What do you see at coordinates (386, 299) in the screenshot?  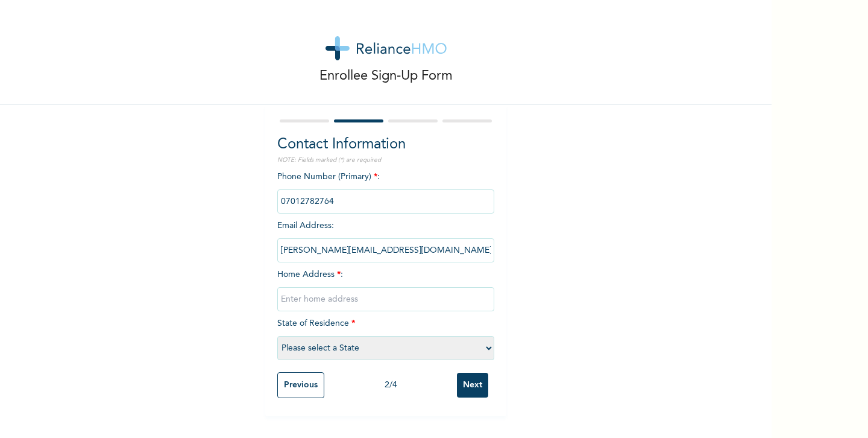 I see `input: Enter home address` at bounding box center [386, 299].